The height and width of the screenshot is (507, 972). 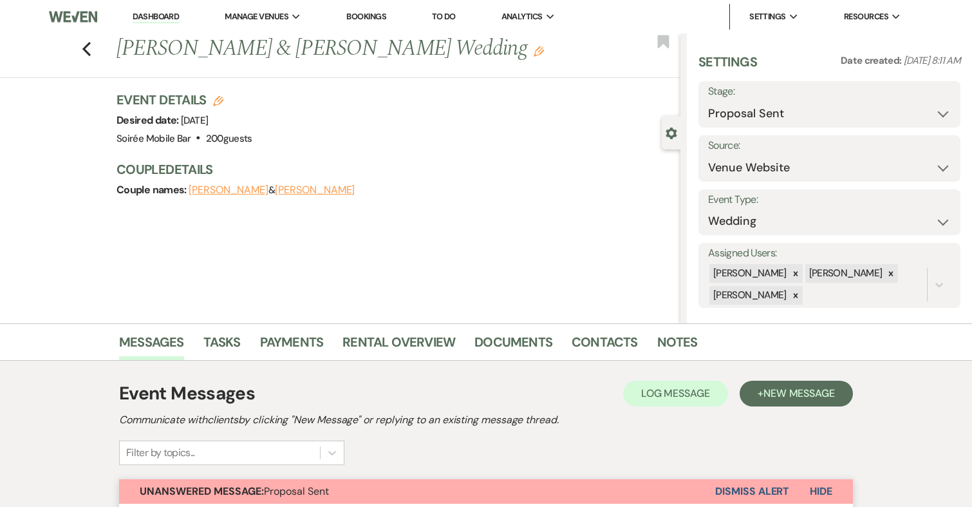 What do you see at coordinates (222, 346) in the screenshot?
I see `a: Tasks` at bounding box center [222, 346].